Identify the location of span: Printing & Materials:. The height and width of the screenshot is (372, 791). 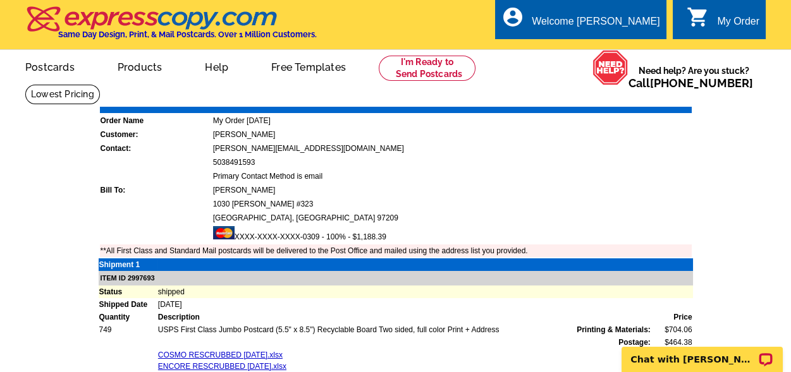
(613, 330).